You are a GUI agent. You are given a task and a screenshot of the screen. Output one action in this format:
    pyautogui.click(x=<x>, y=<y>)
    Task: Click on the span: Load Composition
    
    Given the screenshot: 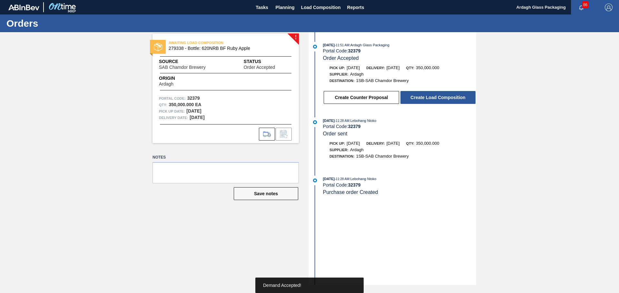 What is the action you would take?
    pyautogui.click(x=321, y=7)
    